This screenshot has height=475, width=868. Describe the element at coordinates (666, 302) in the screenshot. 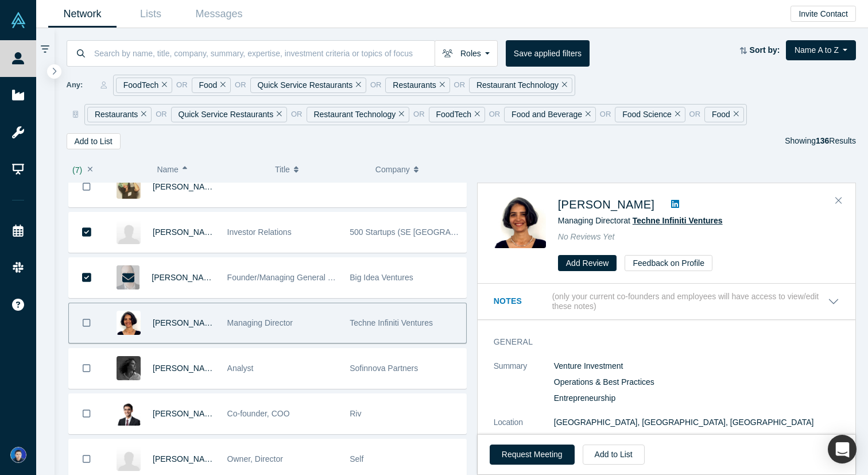

I see `button: Notes (only your current co-founders and employees will have access to view/edit these notes)` at that location.